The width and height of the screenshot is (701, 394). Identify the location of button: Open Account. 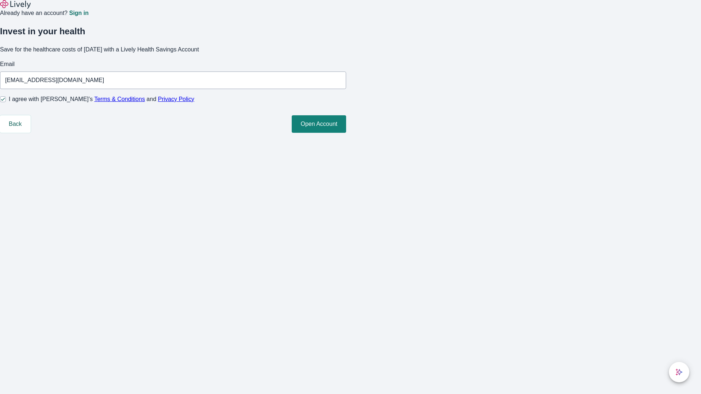
(319, 124).